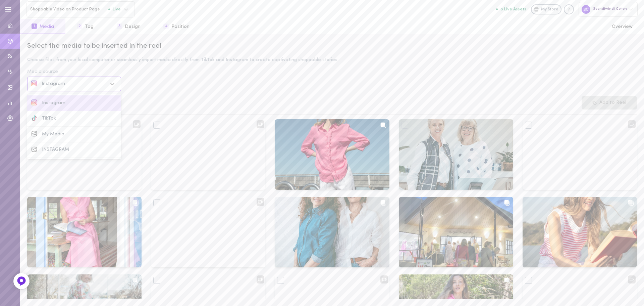 The height and width of the screenshot is (306, 644). Describe the element at coordinates (53, 134) in the screenshot. I see `span: My Media` at that location.